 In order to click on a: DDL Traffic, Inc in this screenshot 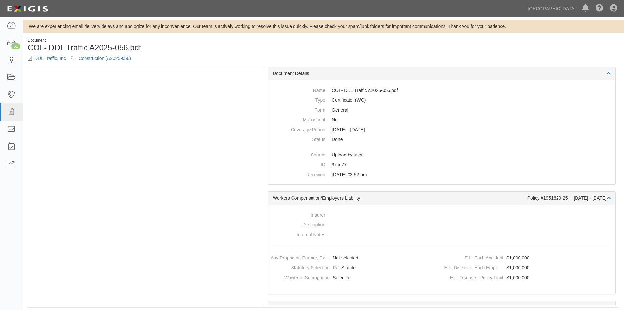, I will do `click(50, 58)`.